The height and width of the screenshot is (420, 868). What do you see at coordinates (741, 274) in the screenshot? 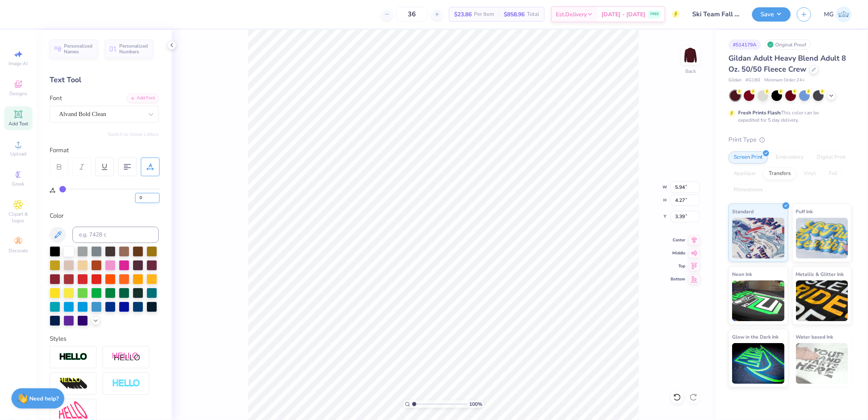
I see `span: Neon Ink` at bounding box center [741, 274].